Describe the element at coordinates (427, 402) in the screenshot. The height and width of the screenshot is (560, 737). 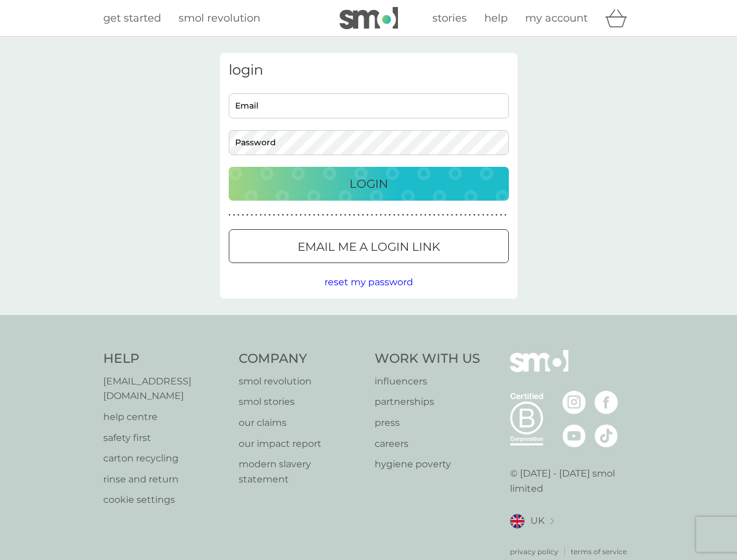
I see `p: partnerships` at that location.